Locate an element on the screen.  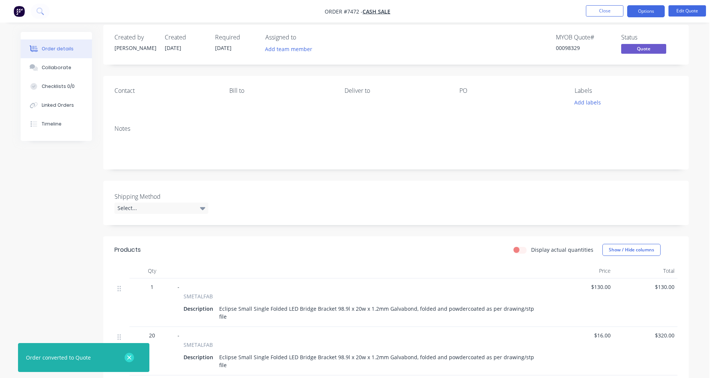
div: Price is located at coordinates (582, 271).